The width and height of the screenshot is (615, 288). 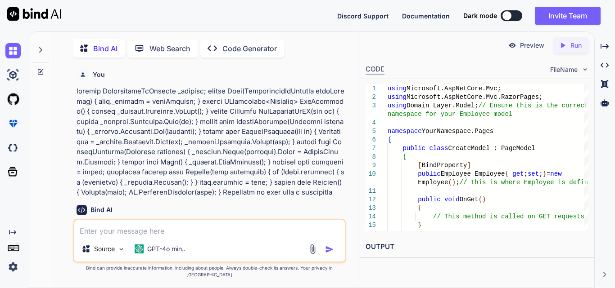 What do you see at coordinates (370, 123) in the screenshot?
I see `div: 4` at bounding box center [370, 123].